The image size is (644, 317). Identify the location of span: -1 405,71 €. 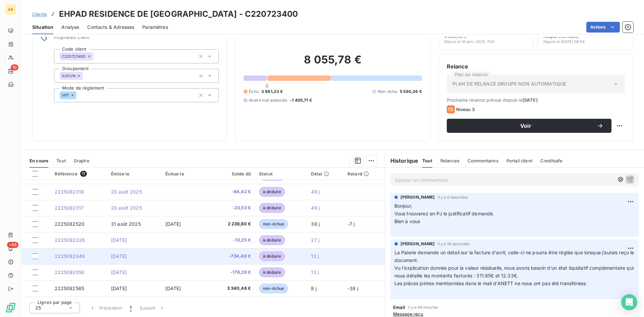
(301, 100).